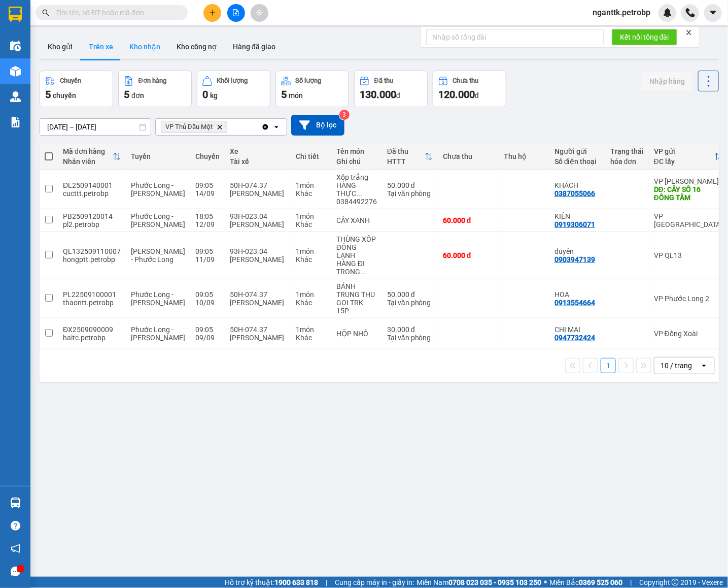  I want to click on div: KHÁCH, so click(577, 186).